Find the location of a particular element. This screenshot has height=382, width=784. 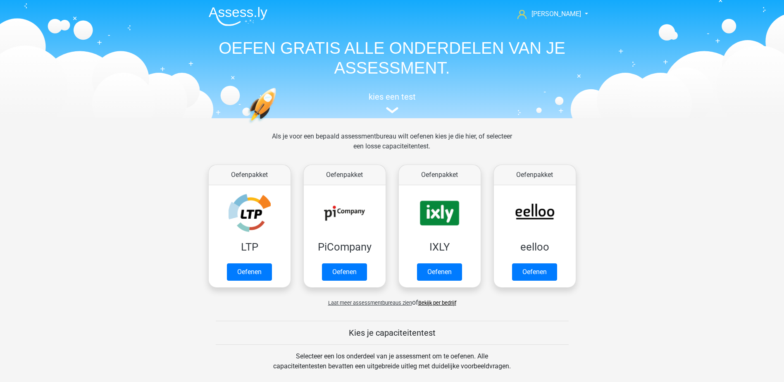

a: Bekijk per bedrijf is located at coordinates (437, 302).